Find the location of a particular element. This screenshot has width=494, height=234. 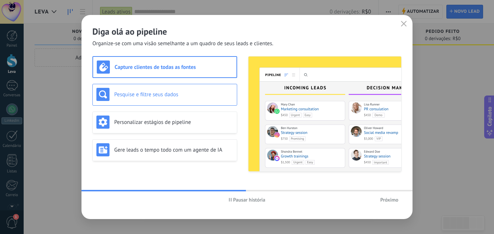

span: Organize-se com uma visão semelhante a um quadro de seus leads e clientes. is located at coordinates (183, 44).